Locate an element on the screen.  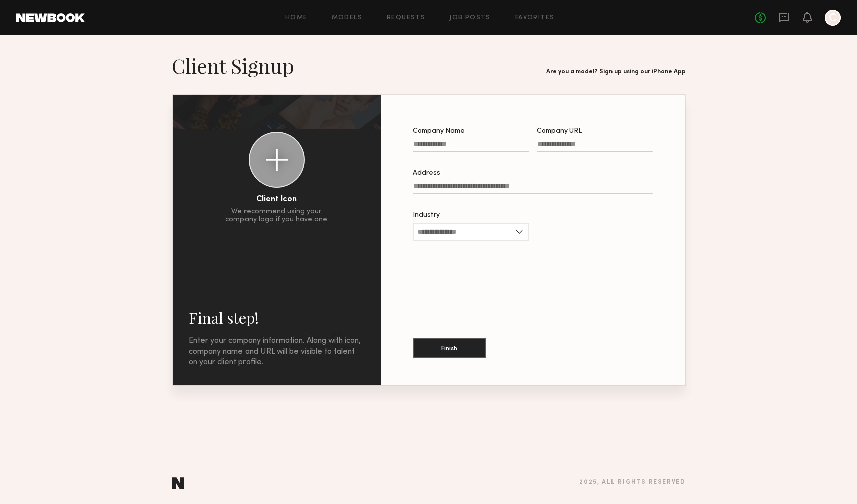
div: Company URL is located at coordinates (594, 131).